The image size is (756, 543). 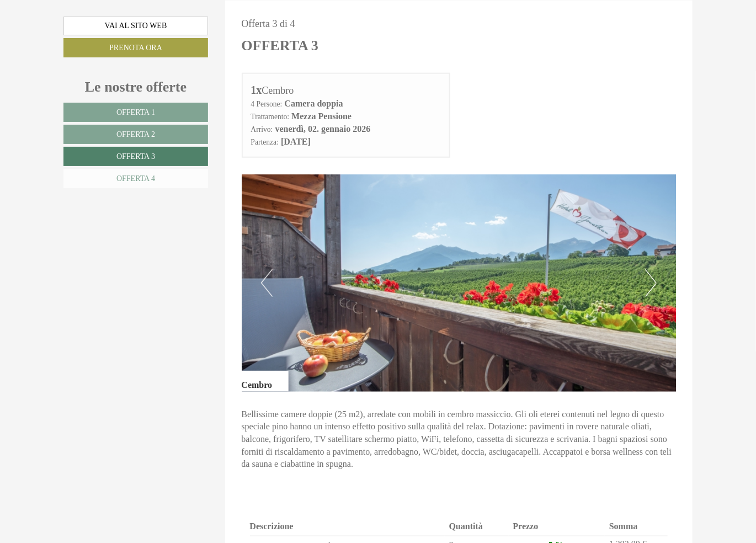 What do you see at coordinates (557, 527) in the screenshot?
I see `th: Prezzo` at bounding box center [557, 527].